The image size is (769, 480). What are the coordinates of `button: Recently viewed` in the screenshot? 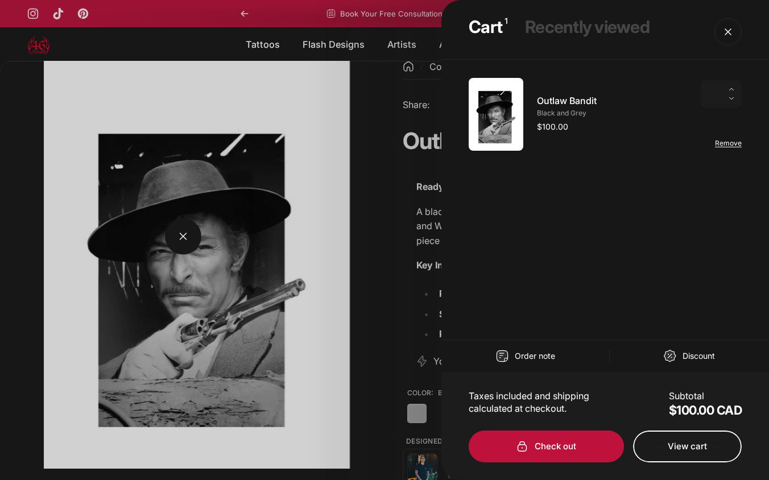 It's located at (587, 28).